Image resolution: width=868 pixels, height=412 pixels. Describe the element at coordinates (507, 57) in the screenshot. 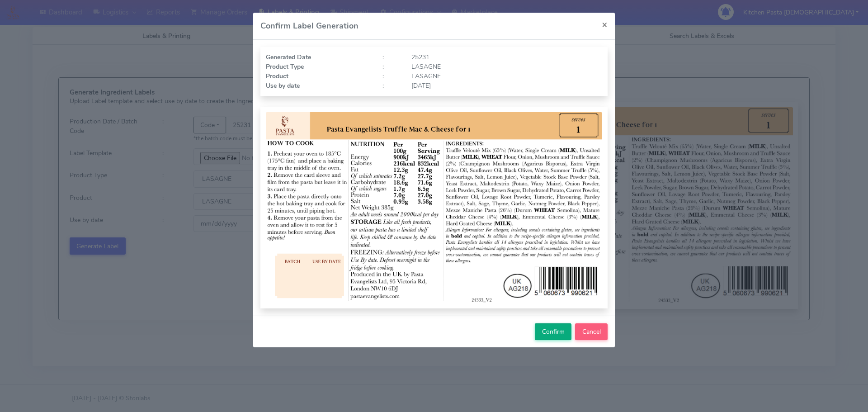

I see `div: 25231` at that location.